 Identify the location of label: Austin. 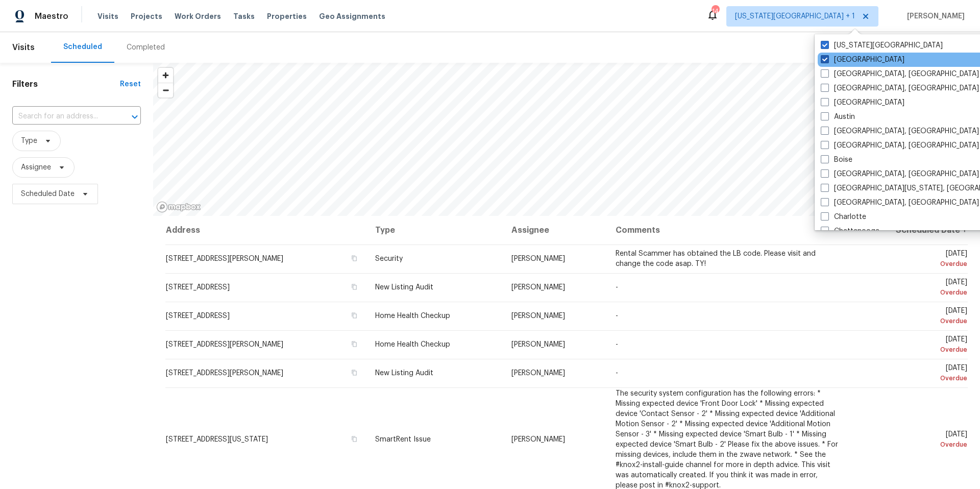
(838, 117).